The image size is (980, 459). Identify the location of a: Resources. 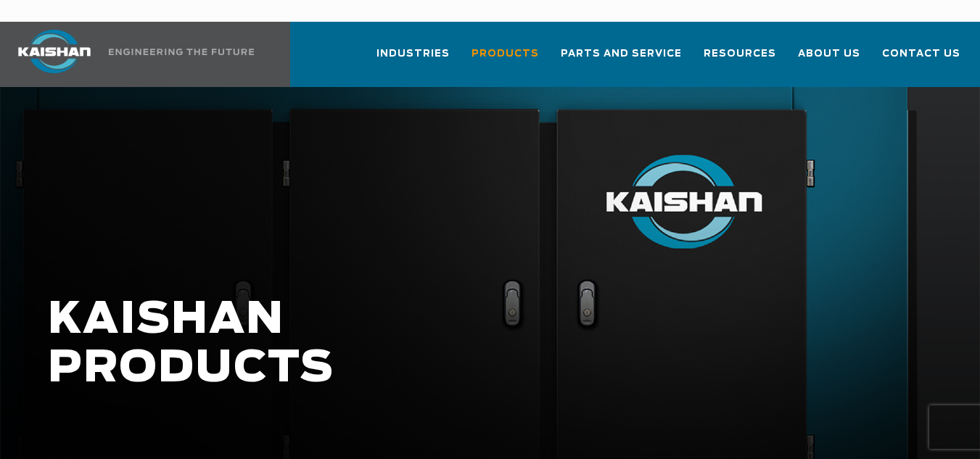
(740, 60).